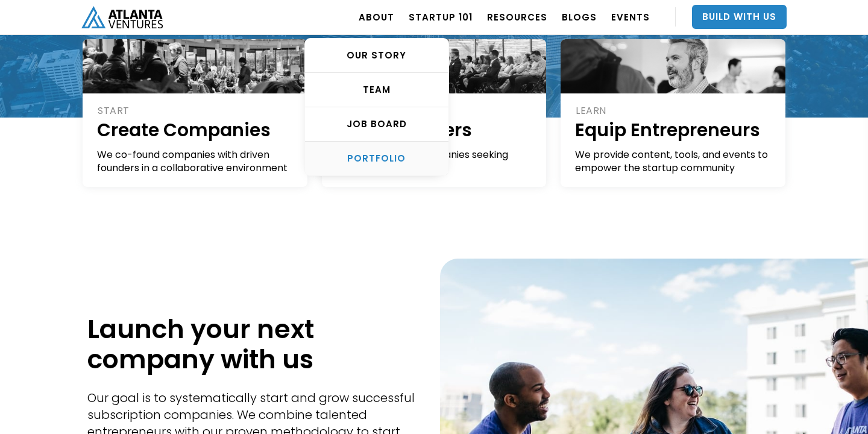  I want to click on a: PORTFOLIO, so click(377, 158).